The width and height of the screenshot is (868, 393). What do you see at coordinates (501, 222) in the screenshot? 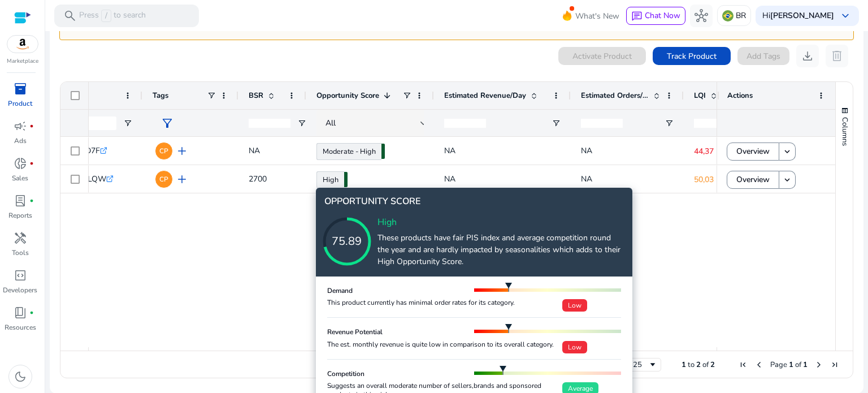
I see `h4: High` at bounding box center [501, 222].